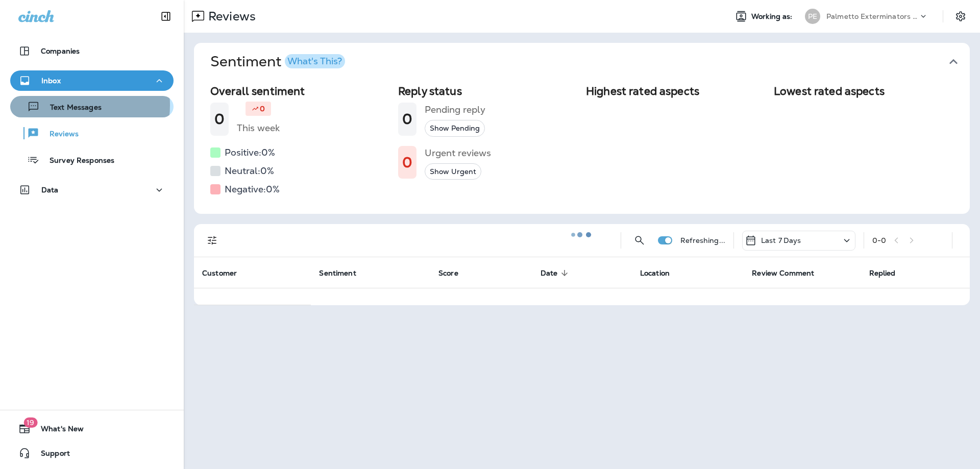 Image resolution: width=980 pixels, height=469 pixels. Describe the element at coordinates (50, 190) in the screenshot. I see `p: Data` at that location.